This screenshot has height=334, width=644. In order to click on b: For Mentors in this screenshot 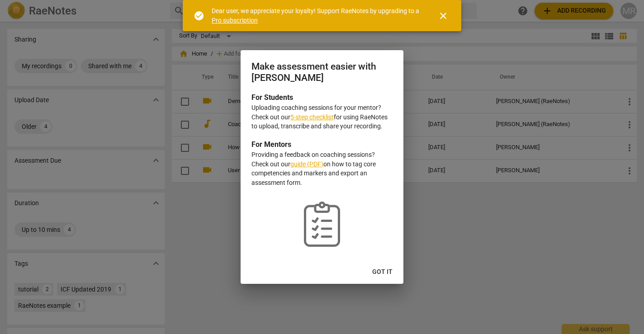, I will do `click(272, 144)`.